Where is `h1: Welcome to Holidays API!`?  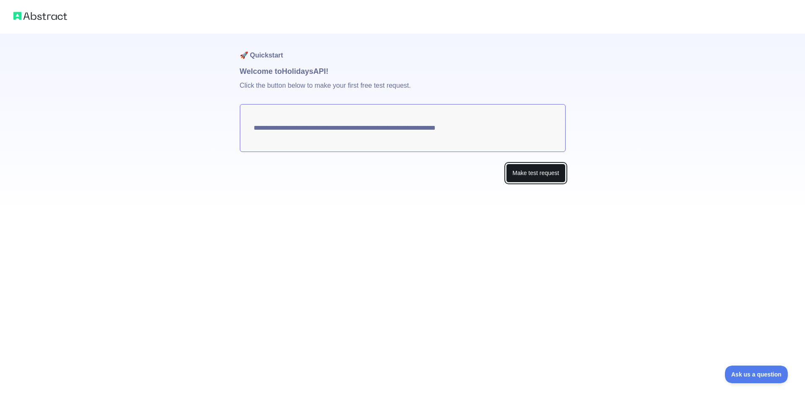 h1: Welcome to Holidays API! is located at coordinates (403, 71).